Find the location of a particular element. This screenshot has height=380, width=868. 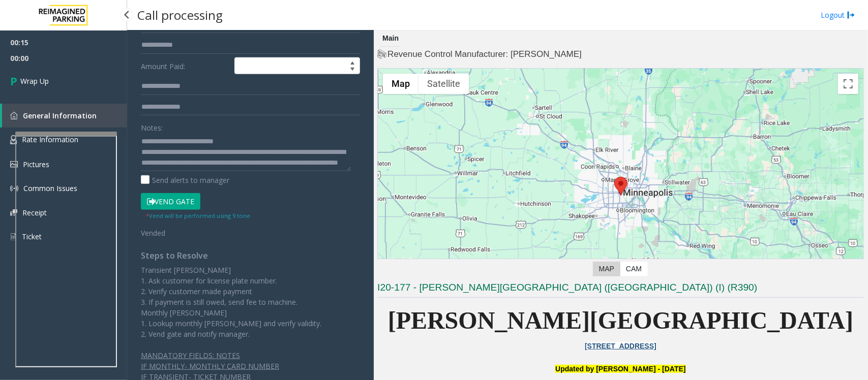

label: Map is located at coordinates (606, 269).